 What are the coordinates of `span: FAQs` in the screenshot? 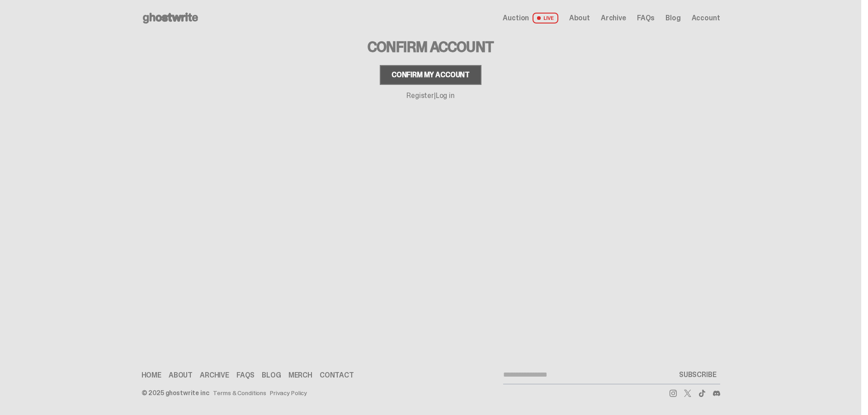 It's located at (645, 18).